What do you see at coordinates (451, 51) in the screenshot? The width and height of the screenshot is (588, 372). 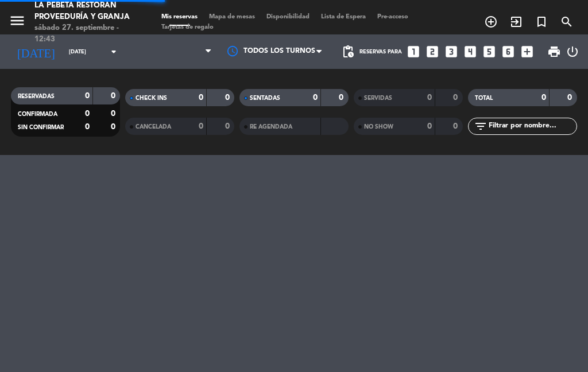 I see `i: looks_3` at bounding box center [451, 51].